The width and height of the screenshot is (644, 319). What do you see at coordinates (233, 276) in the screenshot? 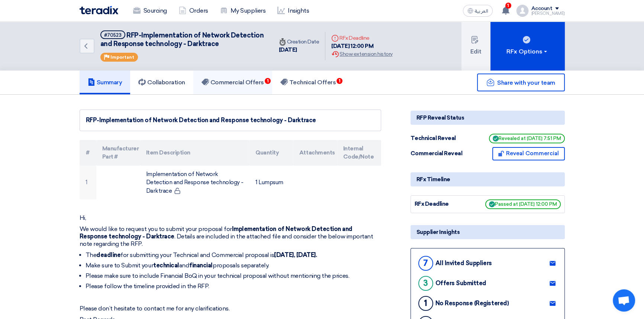
I see `li: Please make sure to include Financial BoQ in your technical proposal without mentioning the prices.` at bounding box center [233, 276].